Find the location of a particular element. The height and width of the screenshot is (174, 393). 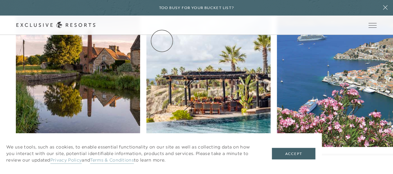

a: Terms & Conditions is located at coordinates (112, 160).